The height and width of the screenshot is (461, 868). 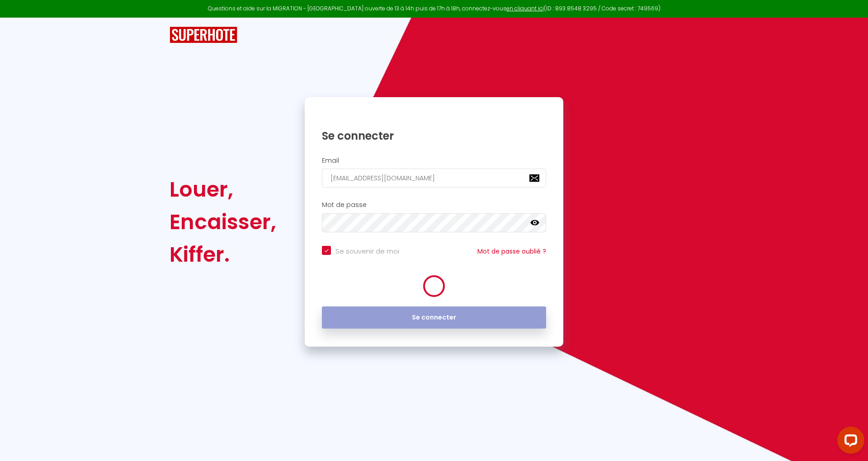 What do you see at coordinates (223, 255) in the screenshot?
I see `div: Kiffer.` at bounding box center [223, 255].